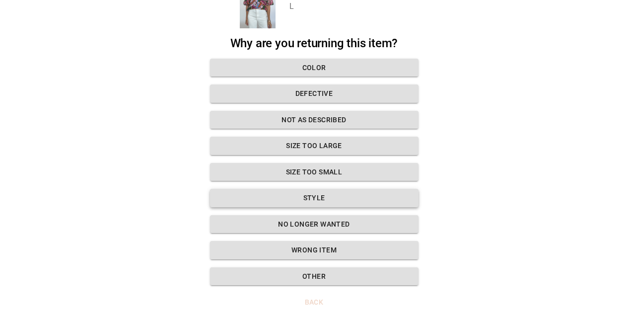 Image resolution: width=628 pixels, height=323 pixels. Describe the element at coordinates (314, 43) in the screenshot. I see `h2: Why are you returning this item?` at that location.